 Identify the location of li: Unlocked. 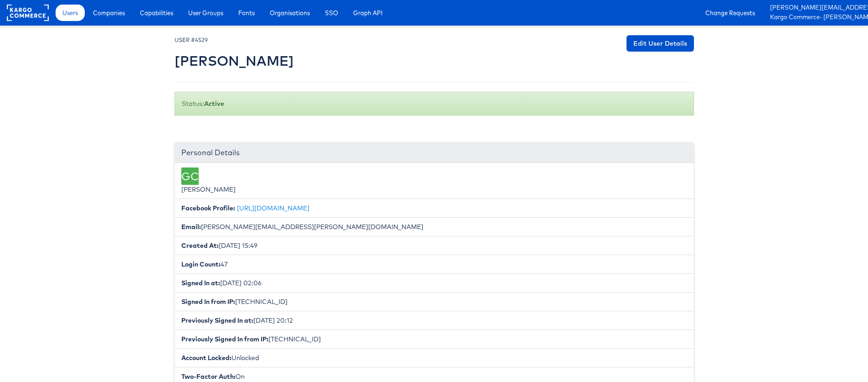
(435, 358).